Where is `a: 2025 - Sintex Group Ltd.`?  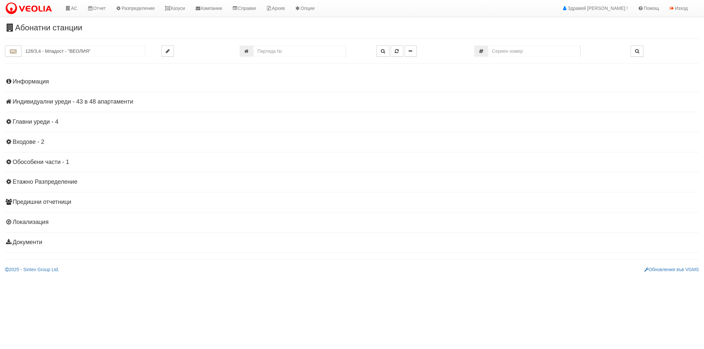
a: 2025 - Sintex Group Ltd. is located at coordinates (32, 270).